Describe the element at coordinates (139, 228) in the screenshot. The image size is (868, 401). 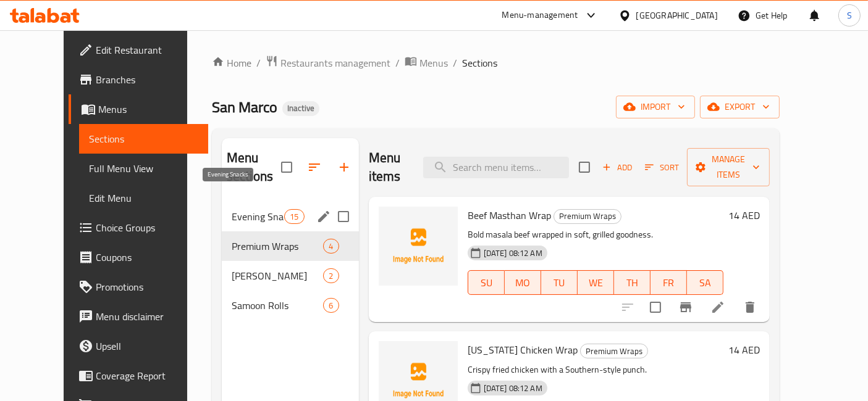
I see `a: Choice Groups` at that location.